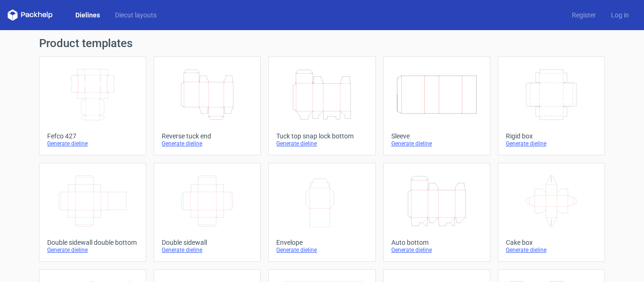  What do you see at coordinates (321, 213) in the screenshot?
I see `a: EnvelopeGenerate dieline` at bounding box center [321, 213].